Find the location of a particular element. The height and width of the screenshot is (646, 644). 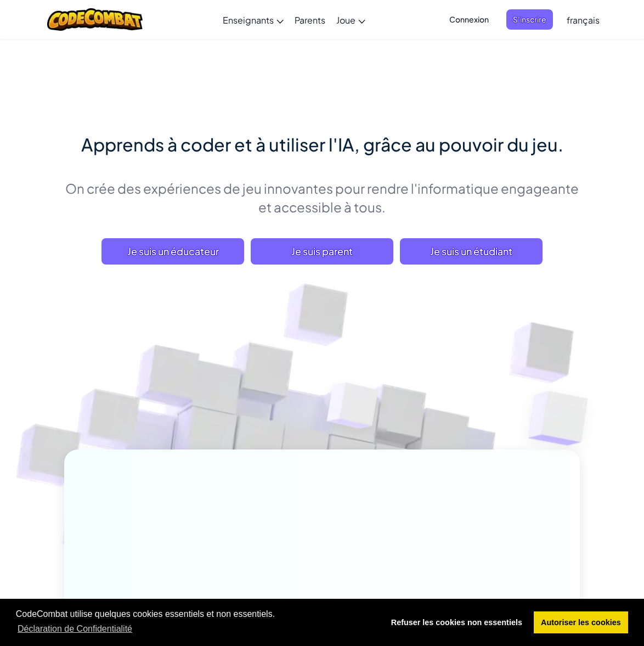

a: CodeCombat logo is located at coordinates (95, 19).